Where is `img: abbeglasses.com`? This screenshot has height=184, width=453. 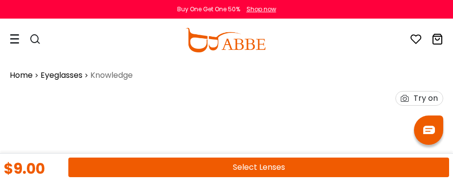
img: abbeglasses.com is located at coordinates (226, 40).